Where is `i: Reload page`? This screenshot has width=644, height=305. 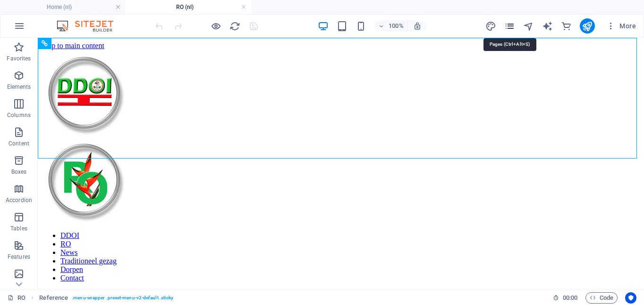 i: Reload page is located at coordinates (235, 26).